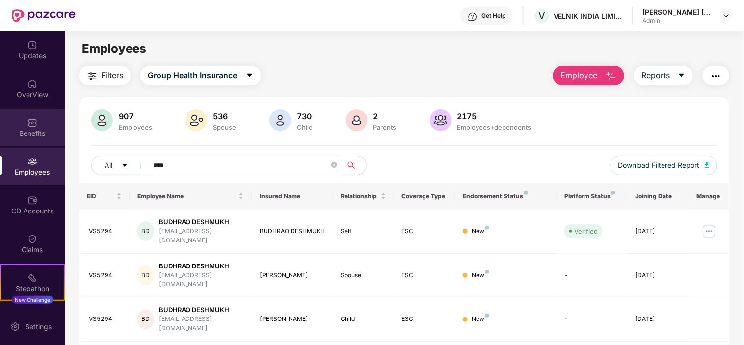 The image size is (744, 345). I want to click on img: svg+xml;base64,PHN2ZyBpZD0iQ0RfQWNjb3VudHMiIGRhdGEtbmFtZT0iQ0QgQWNjb3VudHMiIHhtbG5zPSJodHRwOi8vd3..., so click(32, 200).